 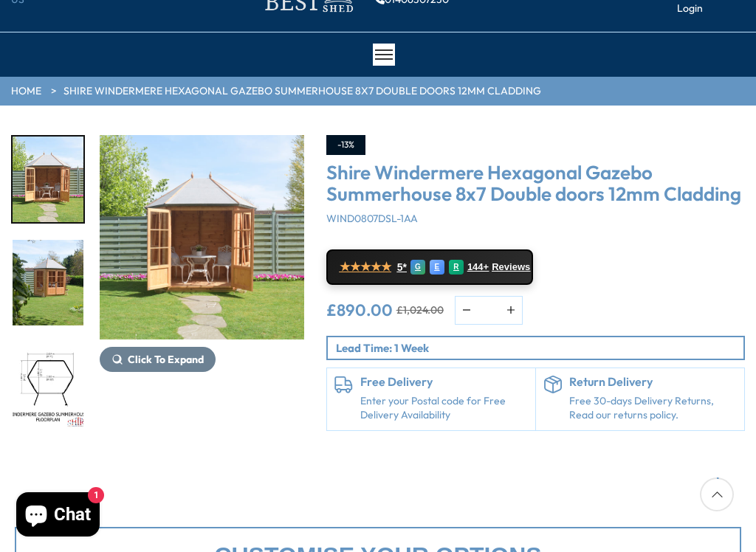 What do you see at coordinates (457, 267) in the screenshot?
I see `div: R` at bounding box center [457, 267].